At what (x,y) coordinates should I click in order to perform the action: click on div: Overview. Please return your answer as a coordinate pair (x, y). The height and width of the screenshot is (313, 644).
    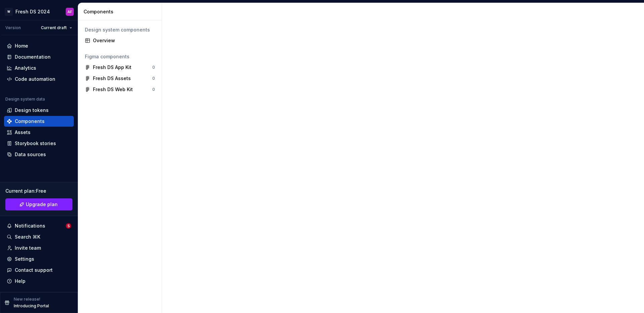
    Looking at the image, I should click on (124, 41).